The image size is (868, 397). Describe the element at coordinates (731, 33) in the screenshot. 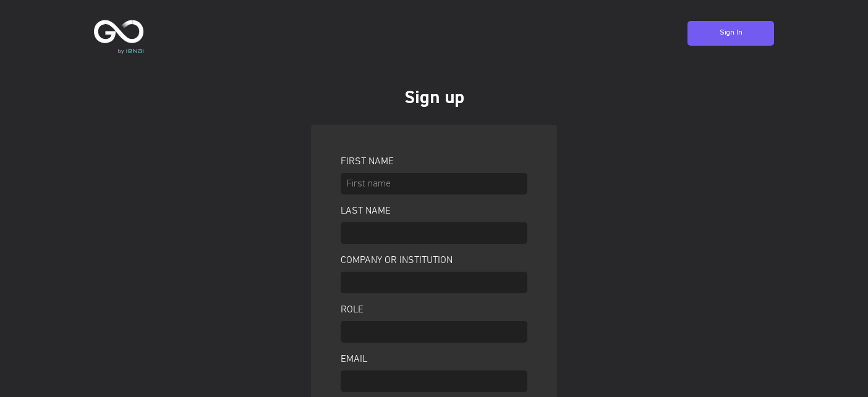

I see `div: Sign In` at that location.